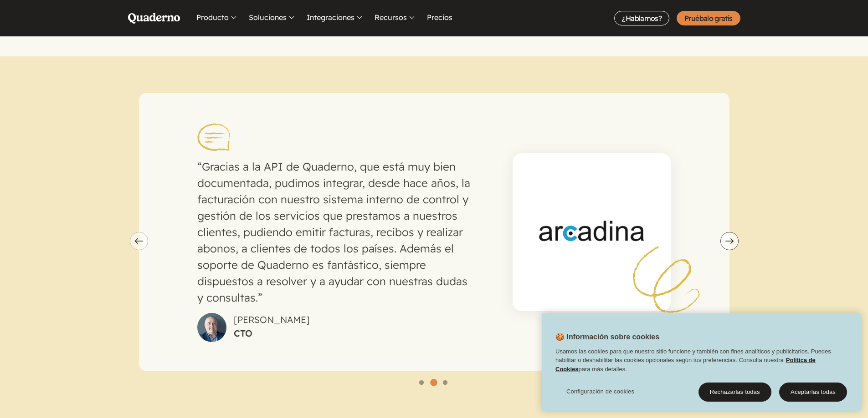 The width and height of the screenshot is (868, 418). I want to click on img: Photo of Jose Alberto Hernandis, so click(212, 328).